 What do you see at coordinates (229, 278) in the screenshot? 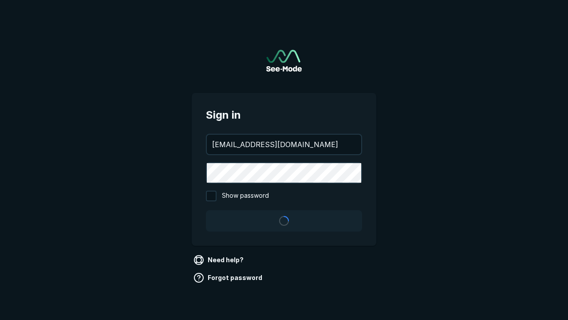
I see `a: Forgot password` at bounding box center [229, 278].